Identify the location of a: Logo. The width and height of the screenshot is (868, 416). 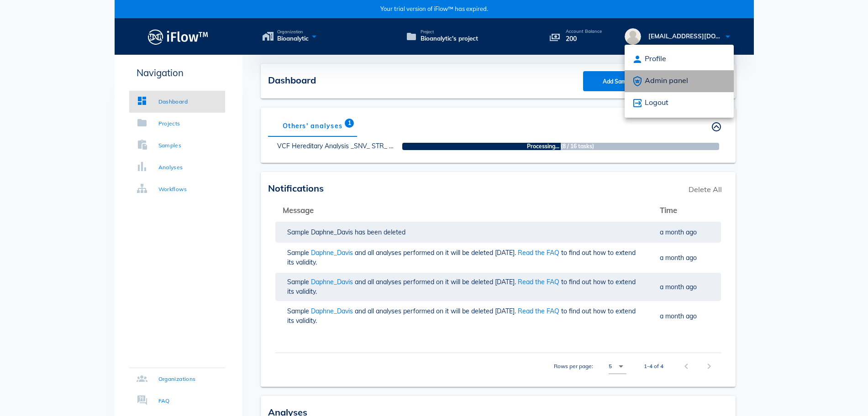
(178, 36).